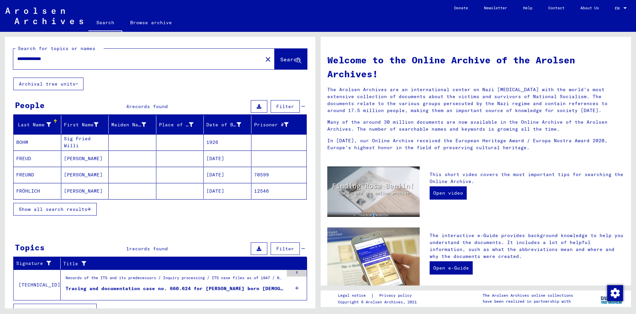 This screenshot has height=314, width=636. Describe the element at coordinates (128, 106) in the screenshot. I see `span: 4` at that location.